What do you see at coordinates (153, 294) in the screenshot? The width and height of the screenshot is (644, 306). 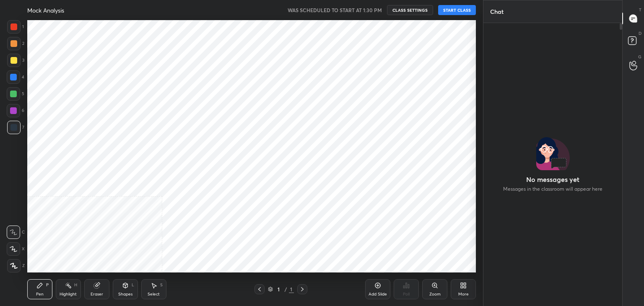 I see `div: Select` at bounding box center [153, 294].